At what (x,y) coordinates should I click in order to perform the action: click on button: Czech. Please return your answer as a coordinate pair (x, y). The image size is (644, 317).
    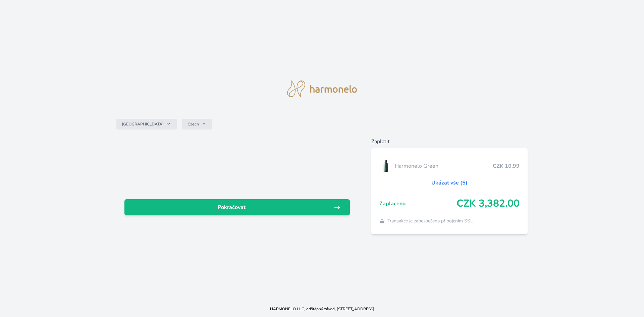
    Looking at the image, I should click on (197, 124).